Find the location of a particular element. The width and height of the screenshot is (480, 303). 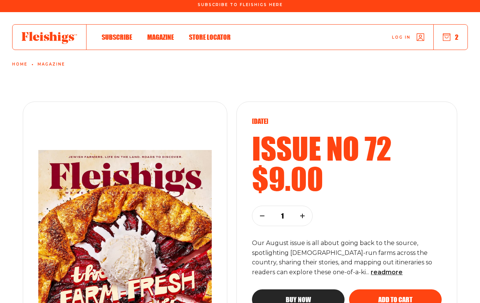

button: Log in is located at coordinates (408, 37).